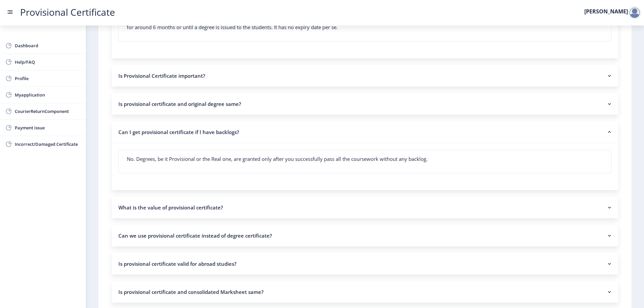 This screenshot has height=308, width=644. What do you see at coordinates (365, 208) in the screenshot?
I see `nb-accordion-item-header: What is the value of provisional certificate?` at bounding box center [365, 208].